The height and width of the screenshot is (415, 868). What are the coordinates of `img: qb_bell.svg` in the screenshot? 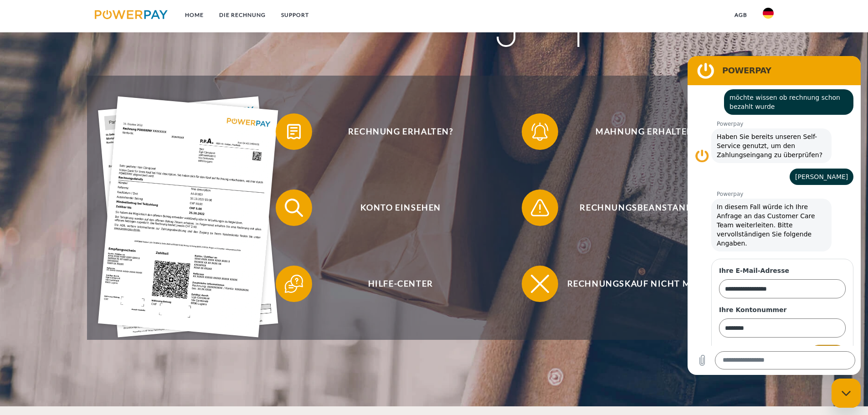 It's located at (540, 132).